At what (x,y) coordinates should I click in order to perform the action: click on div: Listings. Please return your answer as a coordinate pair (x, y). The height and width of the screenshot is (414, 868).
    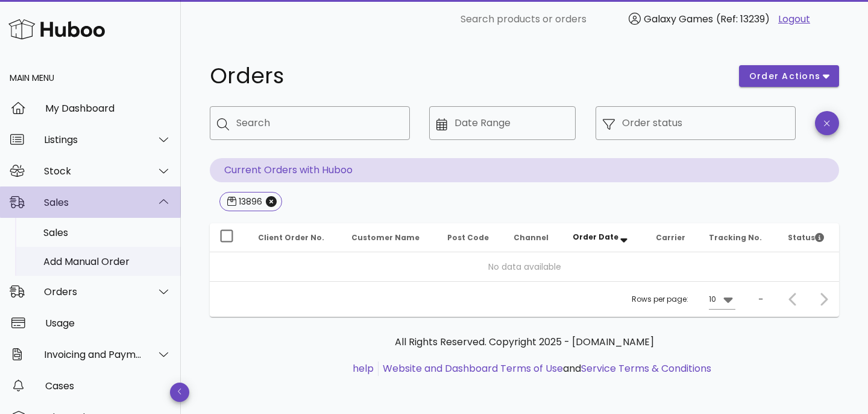
    Looking at the image, I should click on (93, 139).